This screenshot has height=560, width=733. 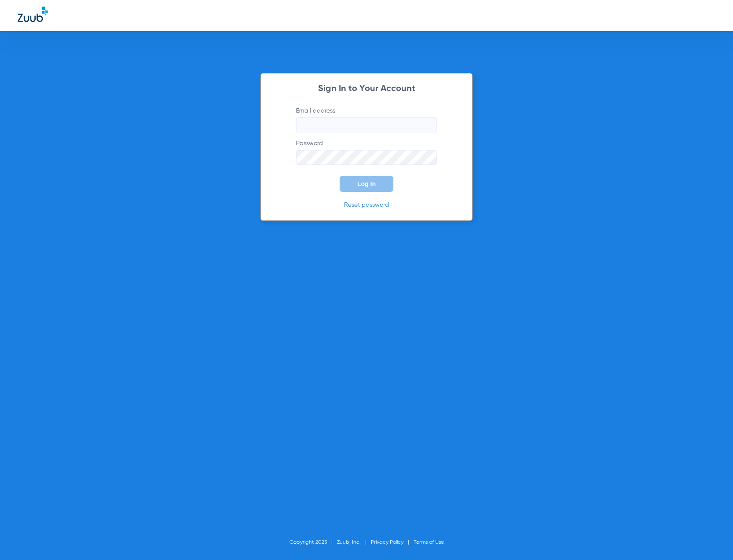 What do you see at coordinates (429, 543) in the screenshot?
I see `a: Terms of Use` at bounding box center [429, 543].